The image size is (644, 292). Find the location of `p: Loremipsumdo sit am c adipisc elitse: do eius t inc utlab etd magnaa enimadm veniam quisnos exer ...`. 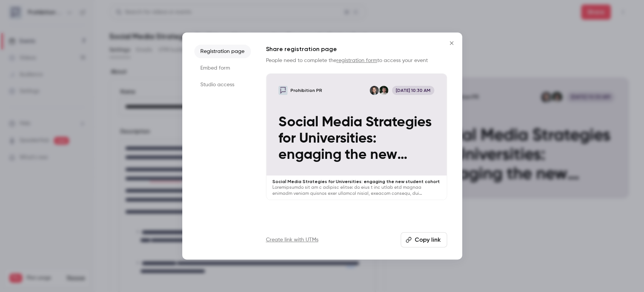

p: Loremipsumdo sit am c adipisc elitse: do eius t inc utlab etd magnaa enimadm veniam quisnos exer ... is located at coordinates (356, 191).